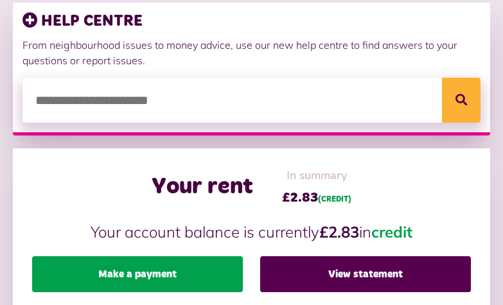 The width and height of the screenshot is (503, 305). I want to click on span: credit, so click(392, 232).